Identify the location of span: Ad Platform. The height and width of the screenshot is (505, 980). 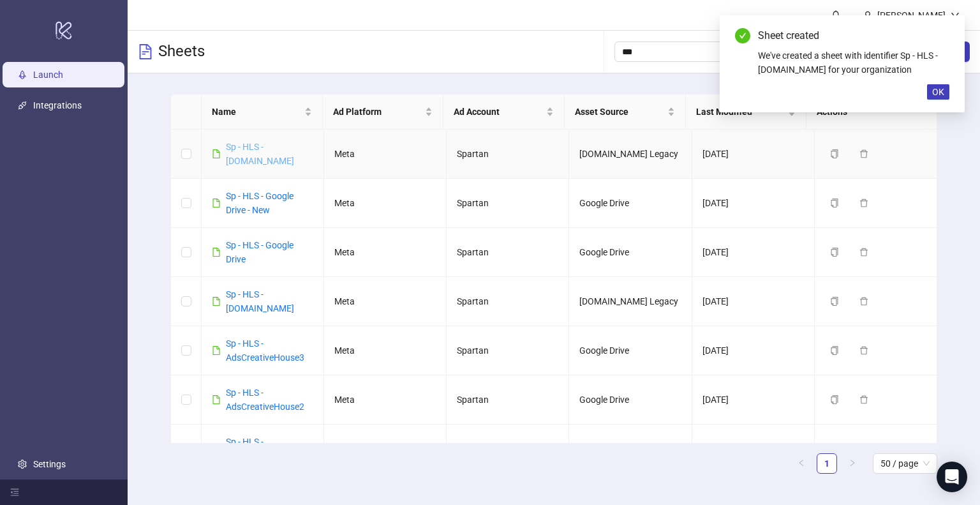
(378, 111).